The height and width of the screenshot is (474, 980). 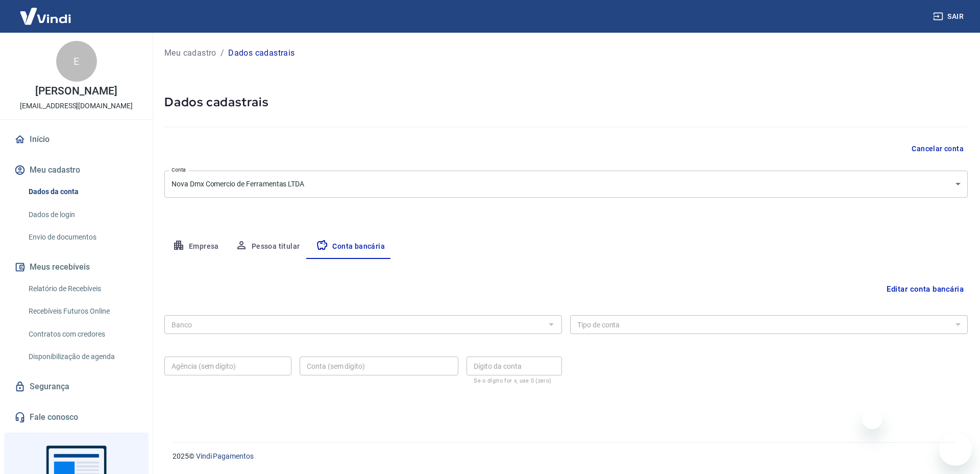 I want to click on a: Início, so click(x=76, y=139).